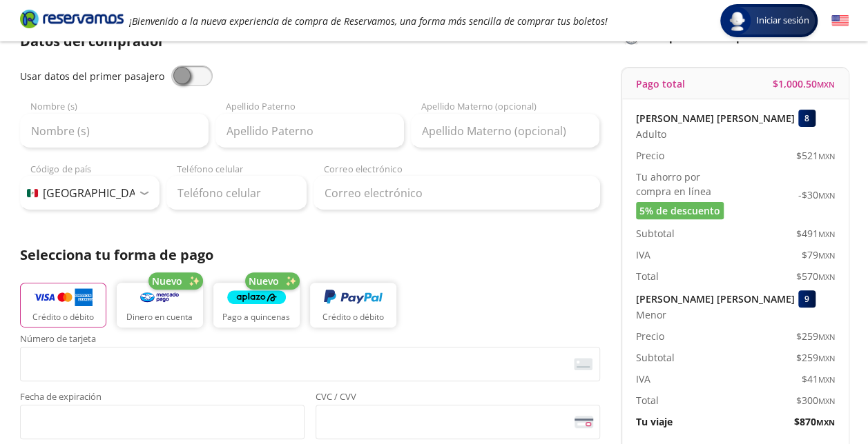 Image resolution: width=868 pixels, height=444 pixels. I want to click on span: 5% de descuento, so click(680, 210).